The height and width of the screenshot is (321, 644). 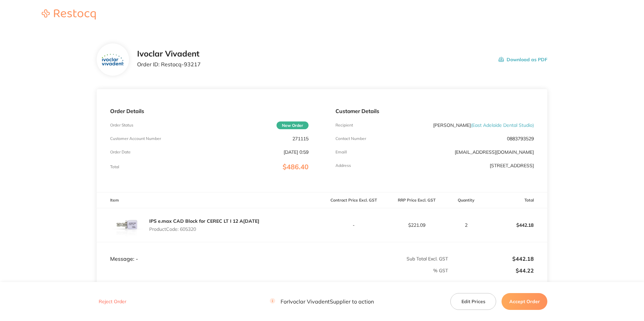 What do you see at coordinates (416, 200) in the screenshot?
I see `th: RRP Price Excl. GST` at bounding box center [416, 200].